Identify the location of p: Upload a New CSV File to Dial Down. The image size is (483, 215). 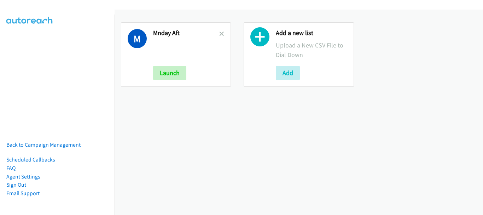
(311, 50).